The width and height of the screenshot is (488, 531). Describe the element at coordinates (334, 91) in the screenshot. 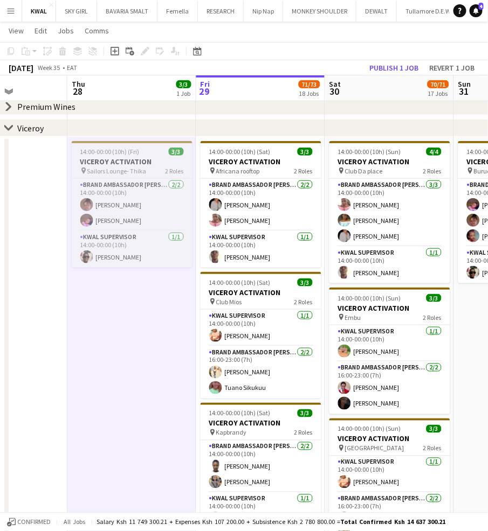

I see `span: 30` at that location.